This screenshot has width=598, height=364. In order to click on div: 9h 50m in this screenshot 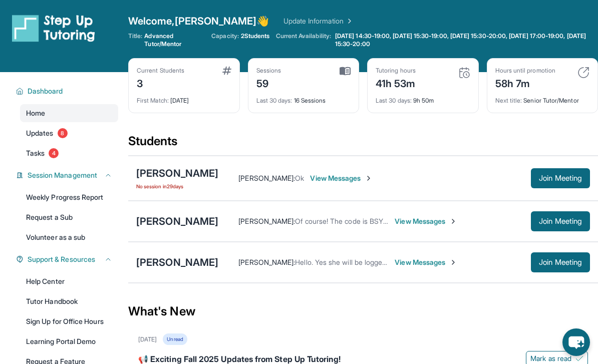, I will do `click(423, 98)`.